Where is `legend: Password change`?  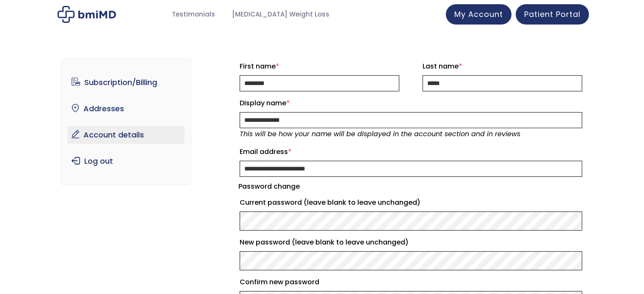
legend: Password change is located at coordinates (269, 187).